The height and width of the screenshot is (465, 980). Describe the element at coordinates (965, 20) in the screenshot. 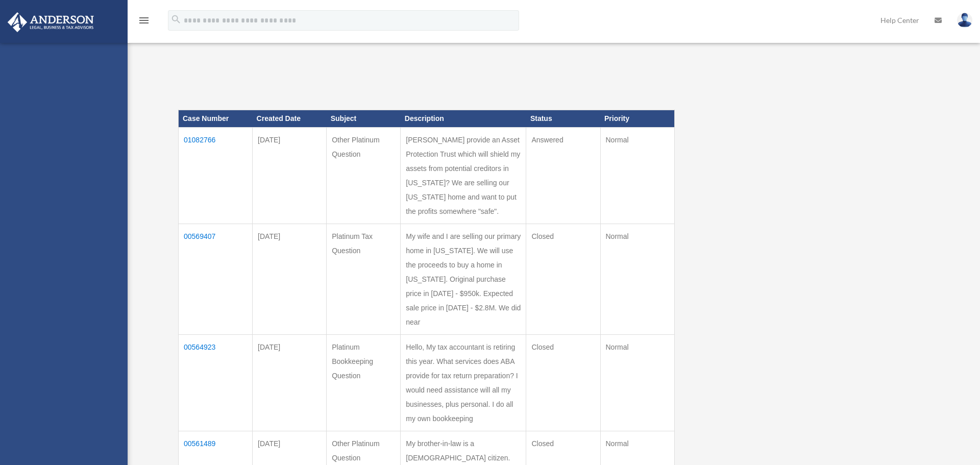

I see `img: User Pic` at that location.